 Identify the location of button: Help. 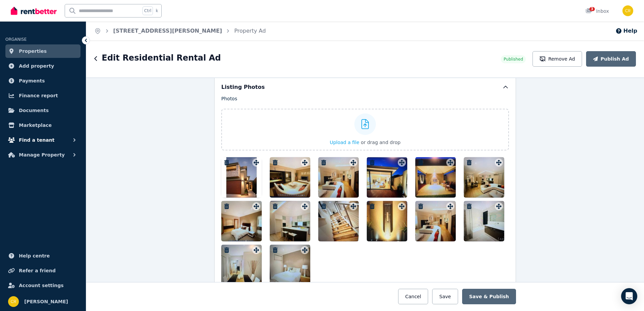
(626, 31).